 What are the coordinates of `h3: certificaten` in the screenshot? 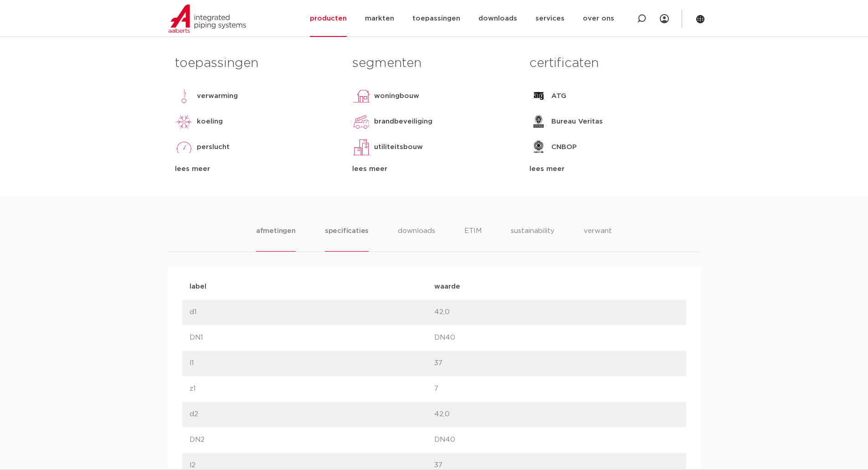 It's located at (611, 63).